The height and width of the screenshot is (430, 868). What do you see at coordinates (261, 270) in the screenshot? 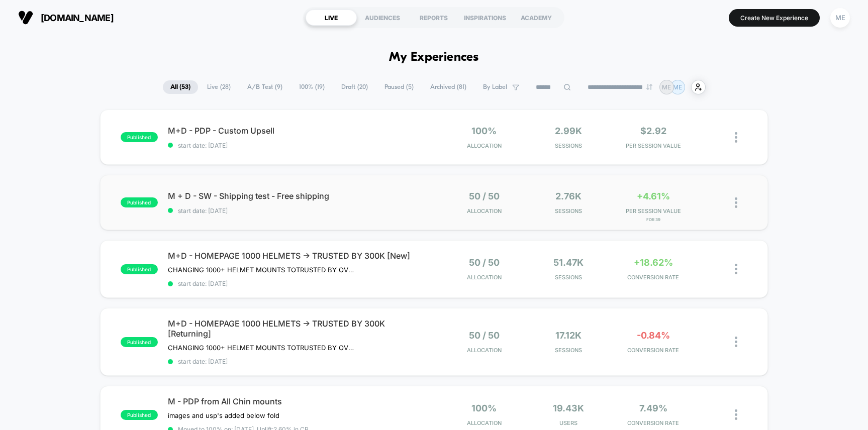
I see `span: CHANGING 1000+ HELMET MOUNTS TOTRUSTED BY OVER 300,000 RIDERS ON HOMEPAGE DESKTOP AND MOBILE` at bounding box center [261, 270].